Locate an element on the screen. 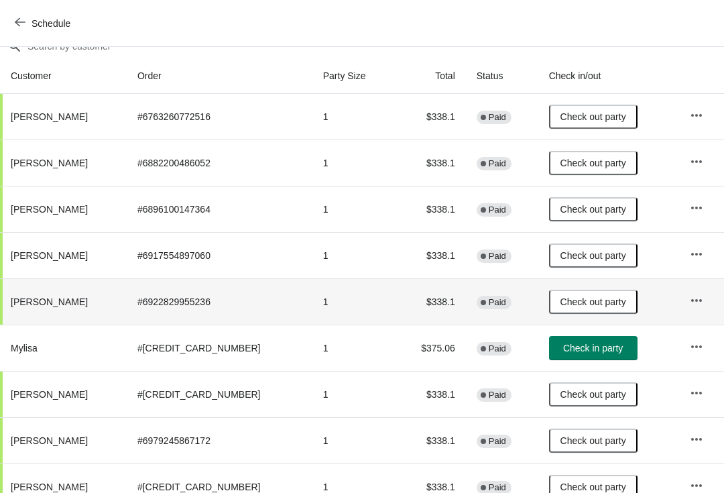 The width and height of the screenshot is (724, 493). td: # 6763260772516 is located at coordinates (219, 117).